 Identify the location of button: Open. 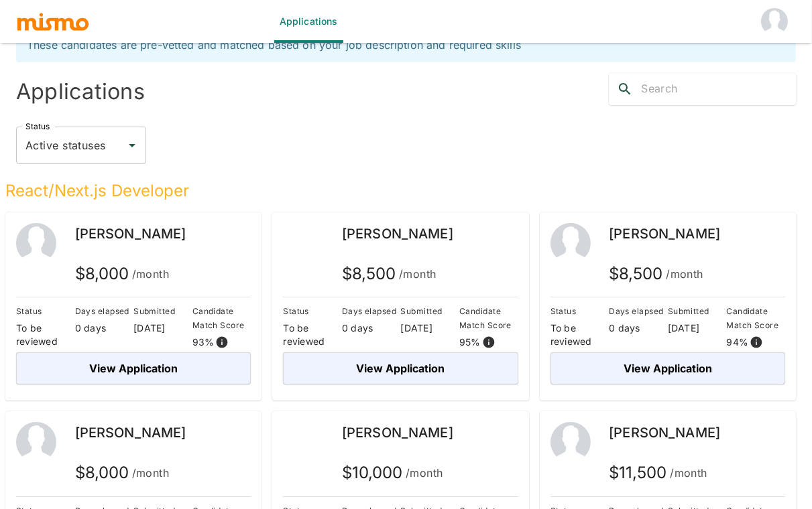
(132, 145).